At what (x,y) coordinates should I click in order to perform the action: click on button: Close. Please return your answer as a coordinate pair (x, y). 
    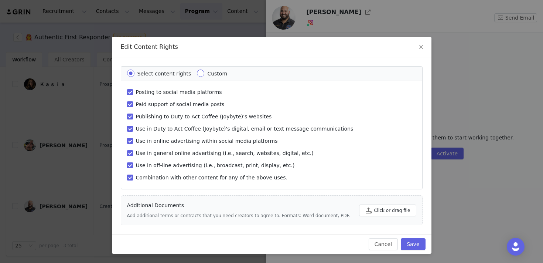
    Looking at the image, I should click on (421, 47).